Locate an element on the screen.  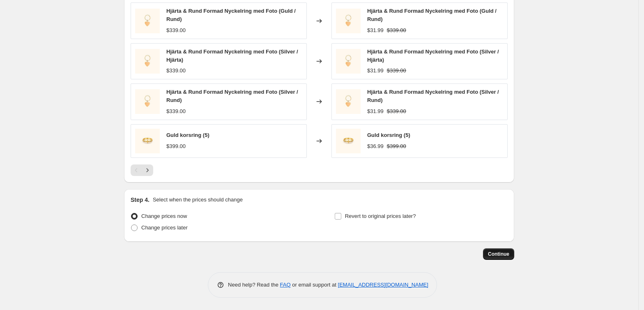
h2: Step 4. is located at coordinates (140, 200).